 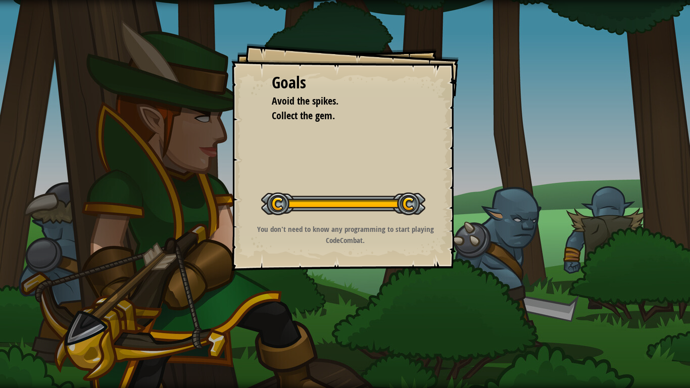 I want to click on span: Avoid the spikes., so click(x=305, y=101).